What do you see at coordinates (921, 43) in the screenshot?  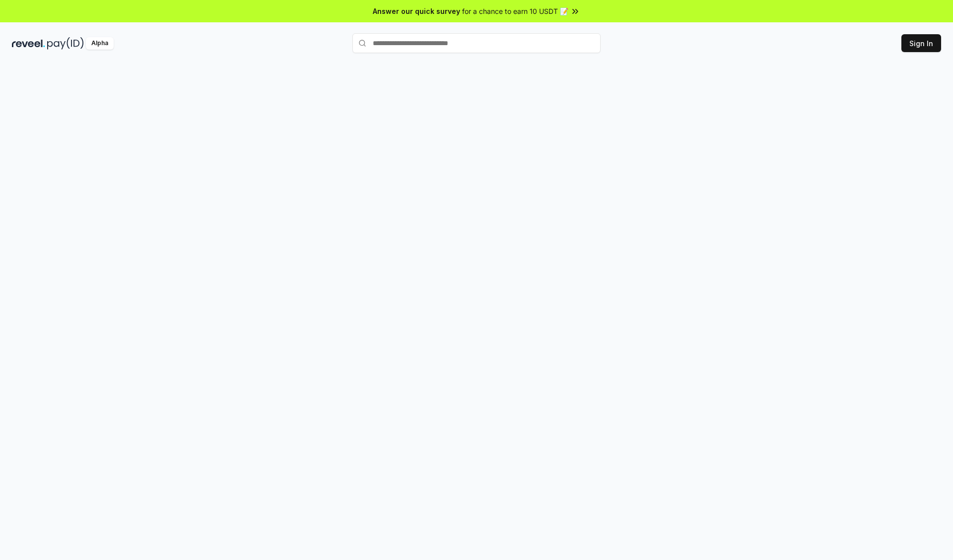 I see `button: Sign In` at bounding box center [921, 43].